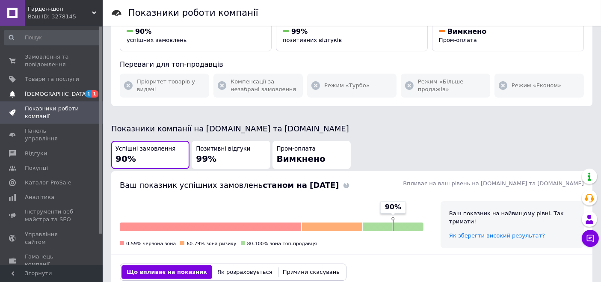  What do you see at coordinates (312, 40) in the screenshot?
I see `span: позитивних відгуків` at bounding box center [312, 40].